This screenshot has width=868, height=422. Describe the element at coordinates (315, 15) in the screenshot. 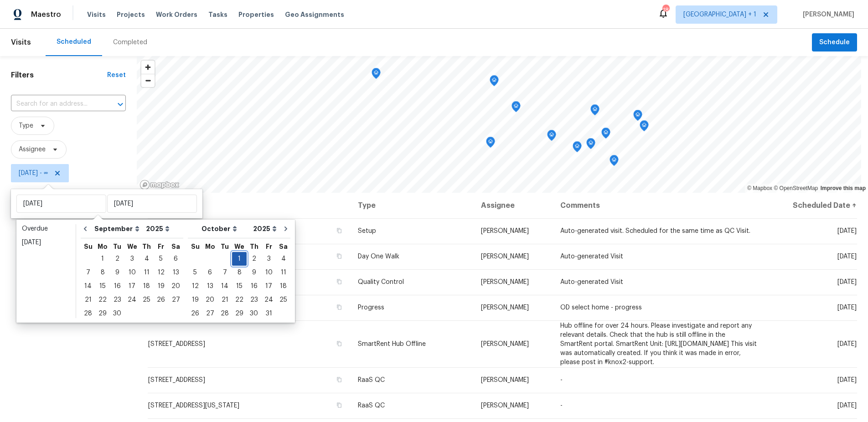

I see `span: Geo Assignments` at that location.